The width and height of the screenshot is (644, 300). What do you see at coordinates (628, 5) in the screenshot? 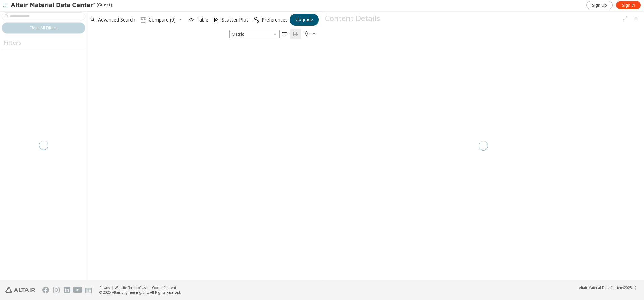
I see `a: Sign In` at bounding box center [628, 5].